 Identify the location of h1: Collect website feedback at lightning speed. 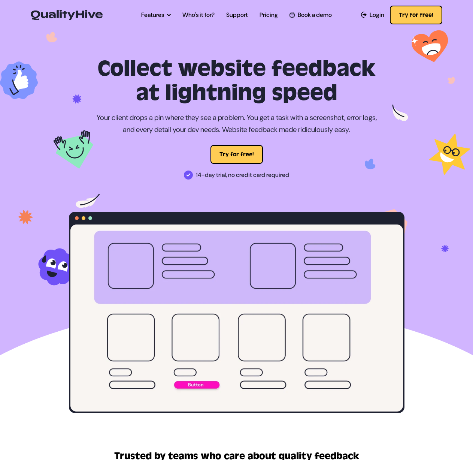
(236, 81).